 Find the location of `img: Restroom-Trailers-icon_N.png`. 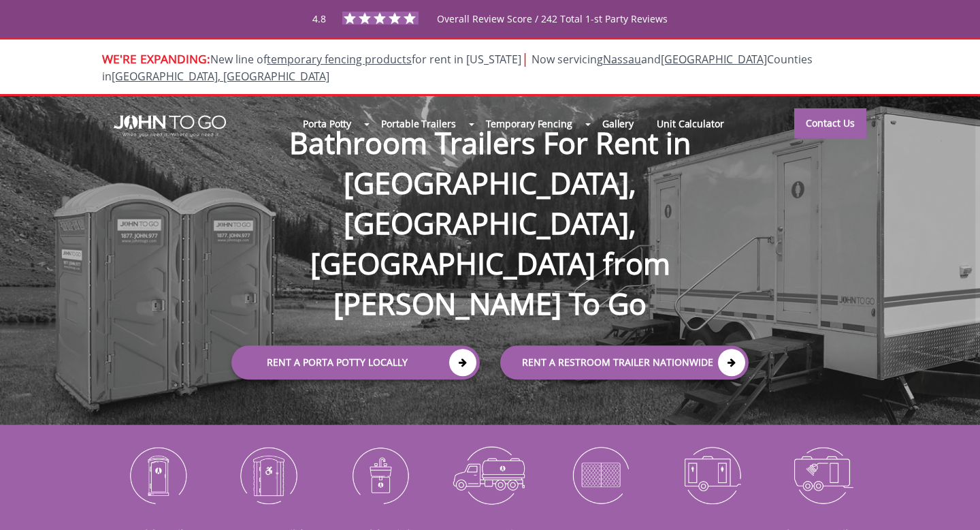

img: Restroom-Trailers-icon_N.png is located at coordinates (712, 475).